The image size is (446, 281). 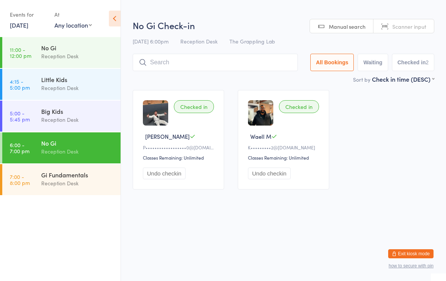 I want to click on time: 7:00 - 8:00 pm, so click(x=20, y=180).